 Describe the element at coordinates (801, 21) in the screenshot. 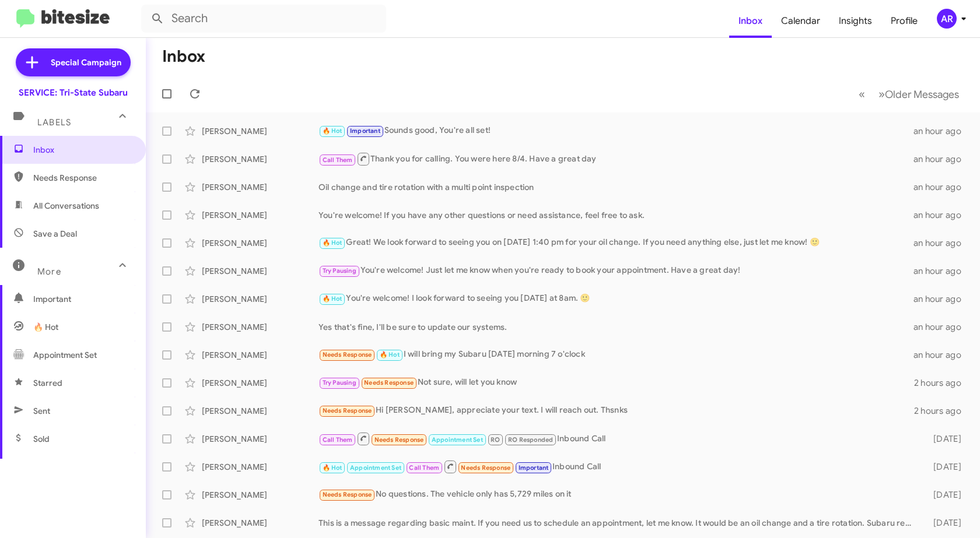

I see `span: Calendar` at that location.